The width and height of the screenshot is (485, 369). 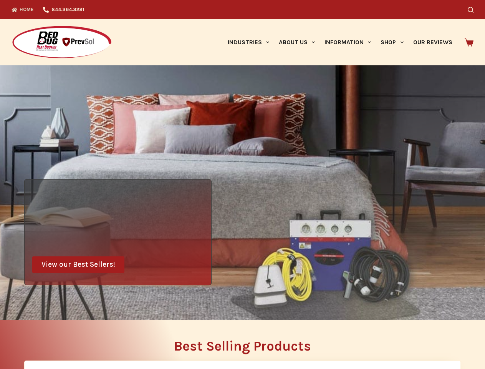 What do you see at coordinates (348, 42) in the screenshot?
I see `a: Information` at bounding box center [348, 42].